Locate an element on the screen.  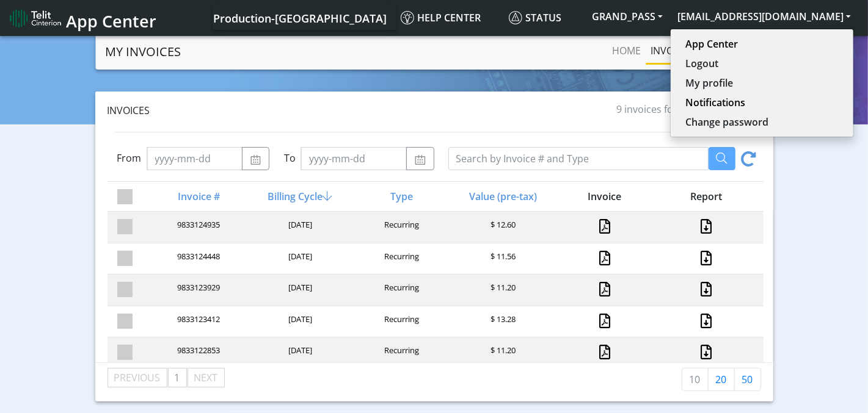
button: GRAND_PASS is located at coordinates (627, 17).